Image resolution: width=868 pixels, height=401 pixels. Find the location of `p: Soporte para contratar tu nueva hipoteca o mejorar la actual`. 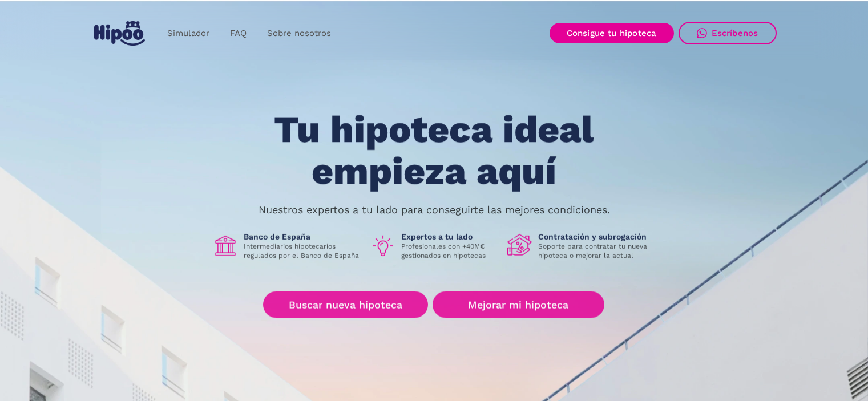

p: Soporte para contratar tu nueva hipoteca o mejorar la actual is located at coordinates (597, 251).